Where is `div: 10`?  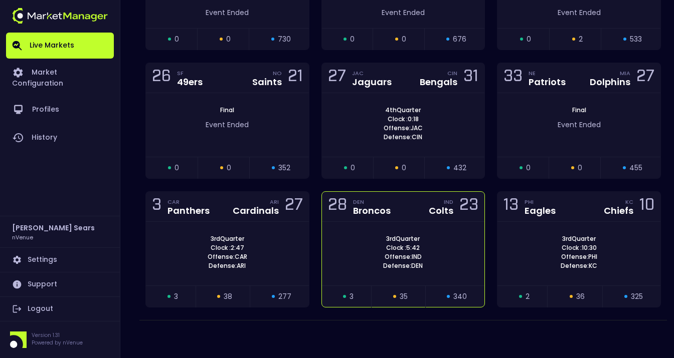 div: 10 is located at coordinates (647, 207).